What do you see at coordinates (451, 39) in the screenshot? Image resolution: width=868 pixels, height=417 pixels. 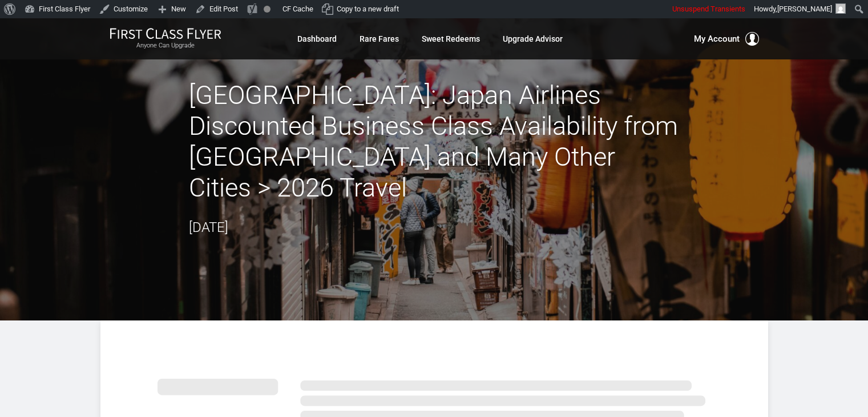 I see `a: Sweet Redeems` at bounding box center [451, 39].